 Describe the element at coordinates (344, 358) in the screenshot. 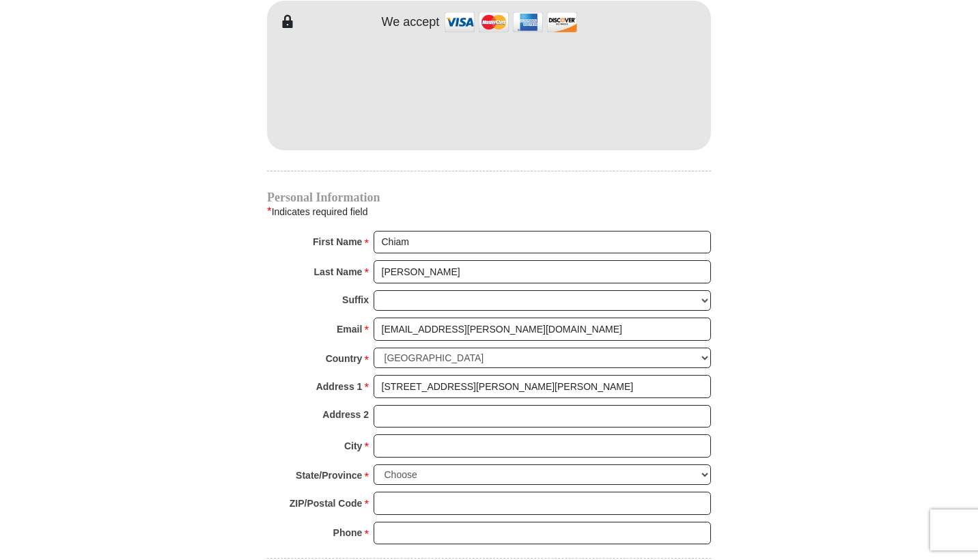

I see `strong: Country` at that location.